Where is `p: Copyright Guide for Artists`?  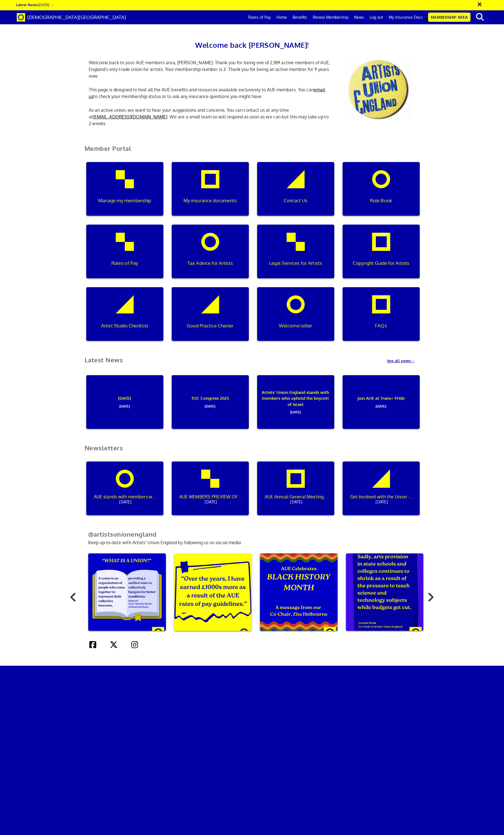 p: Copyright Guide for Artists is located at coordinates (381, 263).